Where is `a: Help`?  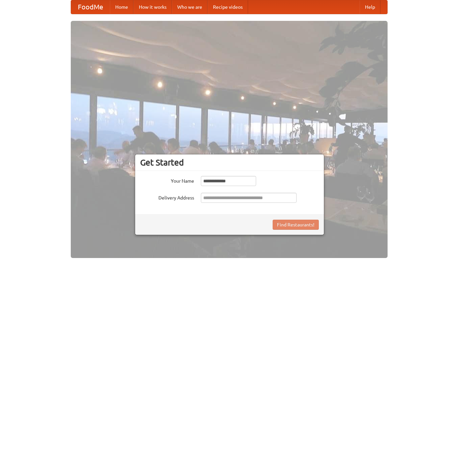 a: Help is located at coordinates (370, 7).